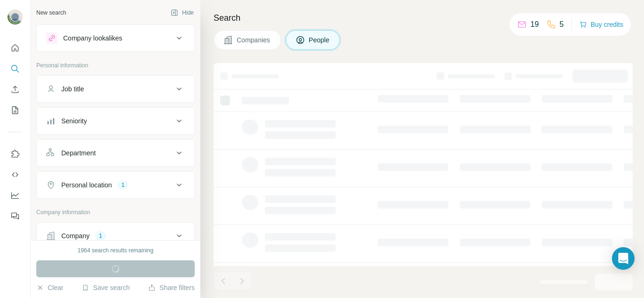  I want to click on button: Clear, so click(49, 288).